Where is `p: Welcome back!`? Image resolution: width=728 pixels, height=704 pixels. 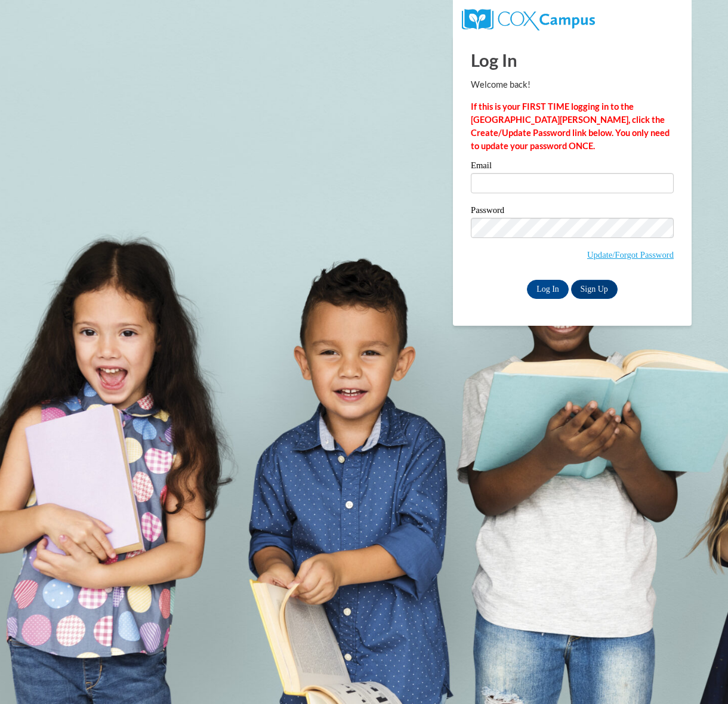
p: Welcome back! is located at coordinates (573, 85).